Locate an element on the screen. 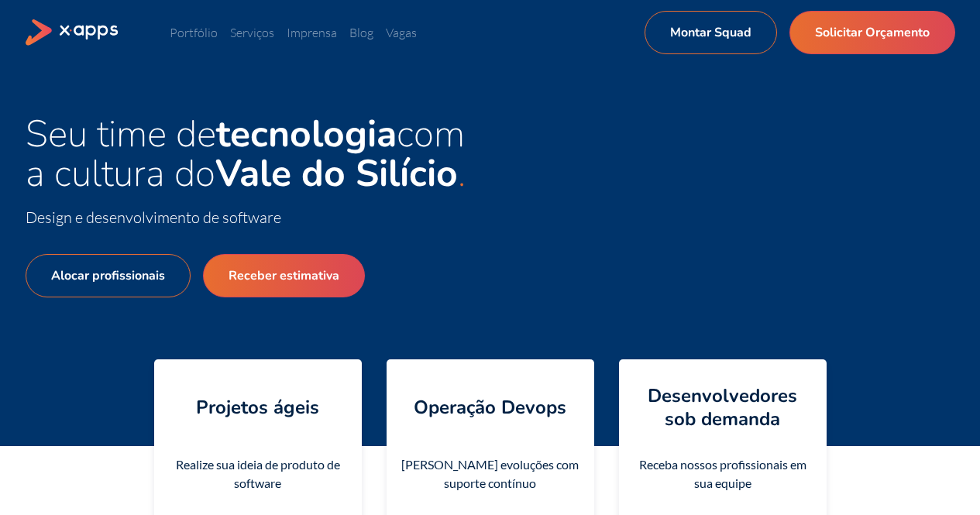 This screenshot has height=515, width=980. h4: Operação Devops is located at coordinates (490, 408).